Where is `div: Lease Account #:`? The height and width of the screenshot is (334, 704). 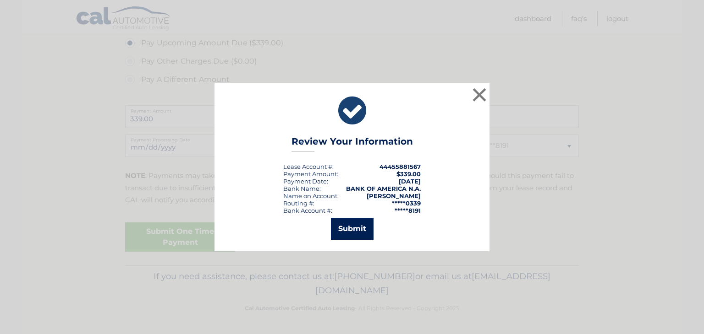
div: Lease Account #: is located at coordinates (308, 167).